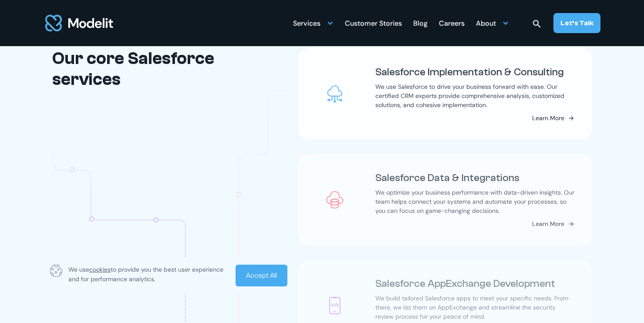 Image resolution: width=644 pixels, height=323 pixels. Describe the element at coordinates (261, 275) in the screenshot. I see `a: Accept All` at that location.